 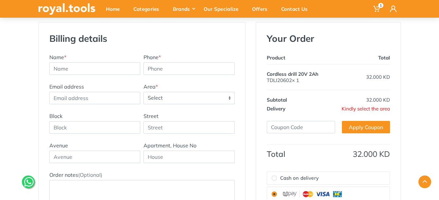 I want to click on label: Area, so click(x=151, y=87).